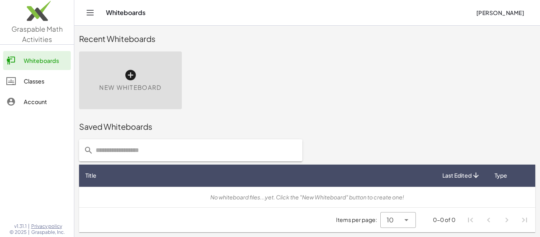 This screenshot has height=237, width=540. I want to click on div: No whiteboard files...yet. Click the "New Whiteboard" button to create one!, so click(307, 197).